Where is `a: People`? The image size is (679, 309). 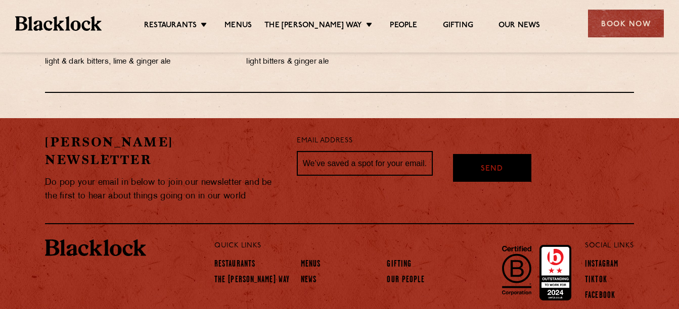 a: People is located at coordinates (403, 26).